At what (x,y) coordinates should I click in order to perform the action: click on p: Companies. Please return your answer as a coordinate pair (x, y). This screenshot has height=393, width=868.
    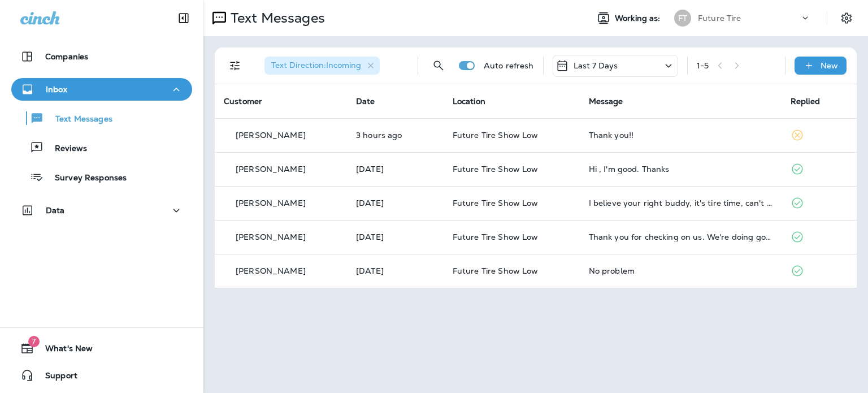
    Looking at the image, I should click on (67, 56).